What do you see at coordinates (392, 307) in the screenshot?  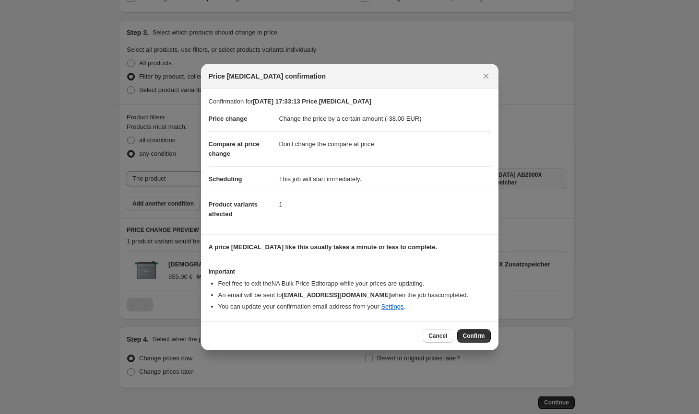 I see `a: Settings` at bounding box center [392, 307].